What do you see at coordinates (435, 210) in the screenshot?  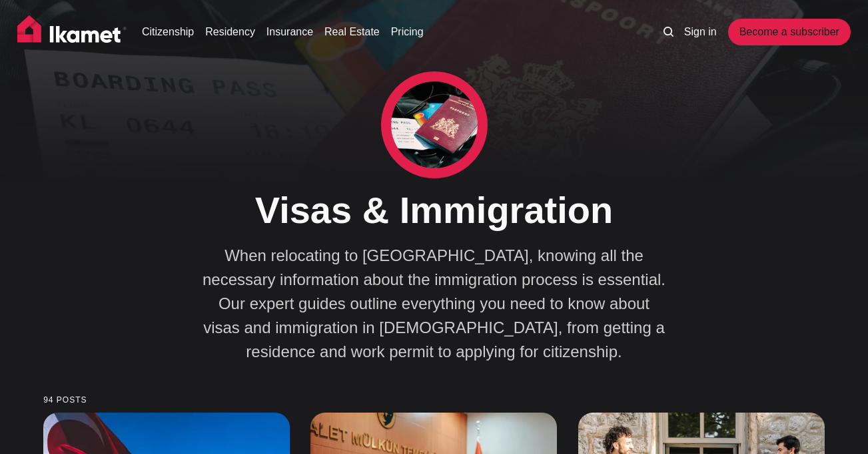 I see `h1: Visas & Immigration` at bounding box center [435, 210].